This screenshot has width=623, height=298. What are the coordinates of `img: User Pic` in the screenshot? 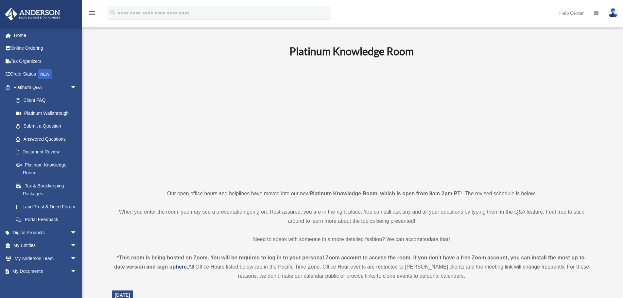 It's located at (613, 13).